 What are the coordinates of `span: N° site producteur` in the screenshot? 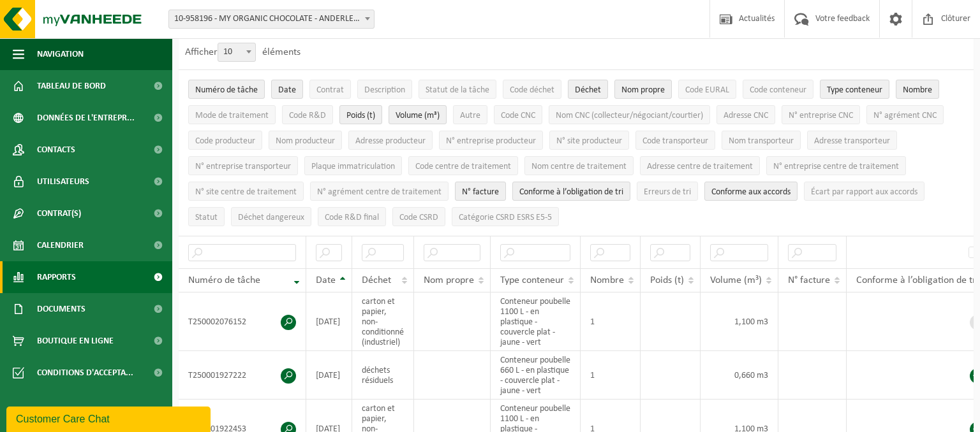 It's located at (589, 141).